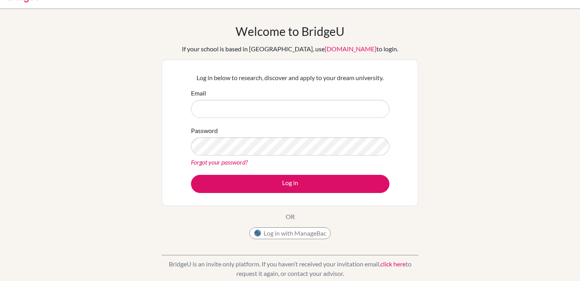 Image resolution: width=580 pixels, height=281 pixels. What do you see at coordinates (290, 31) in the screenshot?
I see `h1: Welcome to BridgeU` at bounding box center [290, 31].